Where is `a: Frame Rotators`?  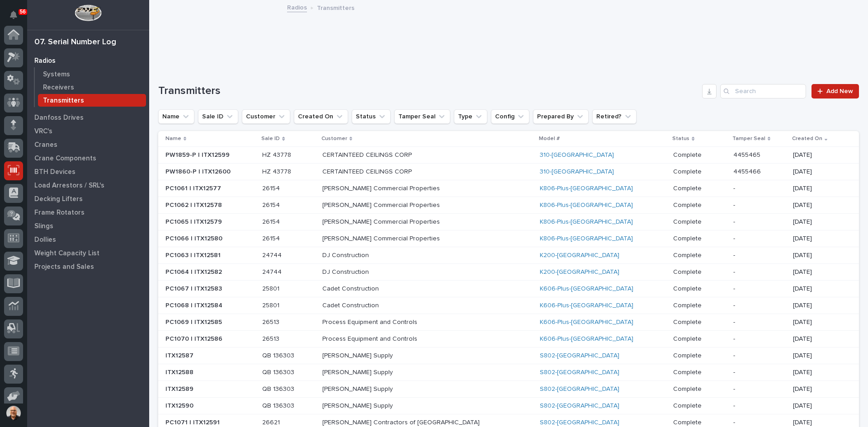
a: Frame Rotators is located at coordinates (88, 212).